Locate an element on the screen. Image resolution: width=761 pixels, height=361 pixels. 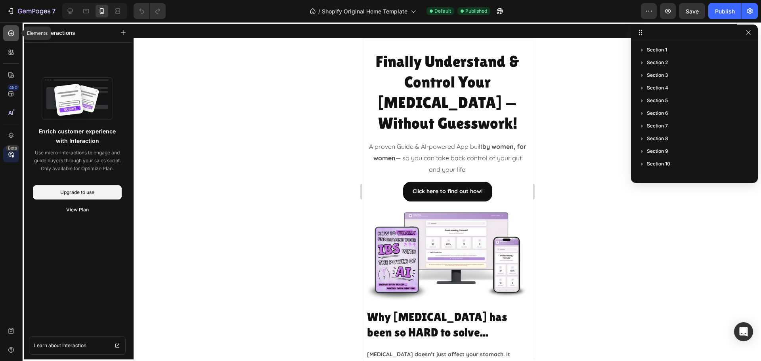
span: Default is located at coordinates (443, 11).